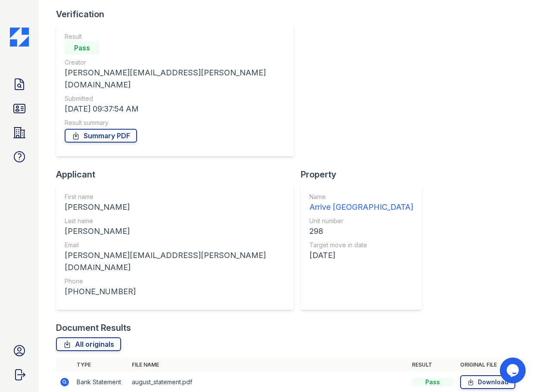 This screenshot has height=392, width=536. Describe the element at coordinates (488, 365) in the screenshot. I see `th: Original file` at that location.